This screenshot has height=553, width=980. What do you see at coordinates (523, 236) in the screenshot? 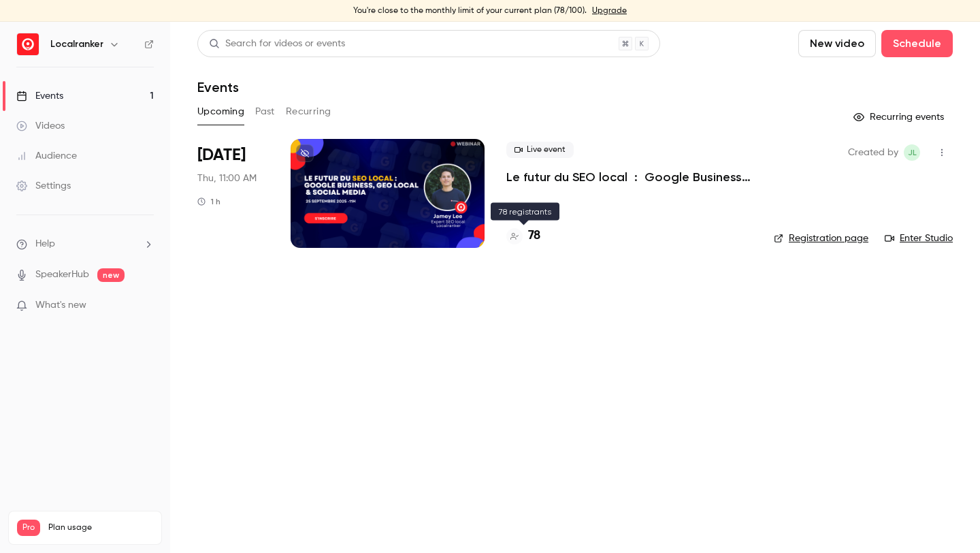
I see `a: 78` at bounding box center [523, 236].